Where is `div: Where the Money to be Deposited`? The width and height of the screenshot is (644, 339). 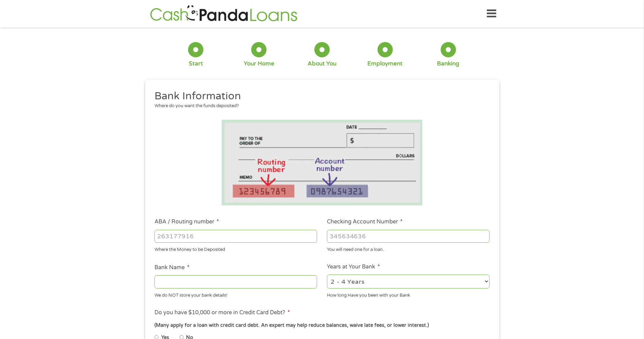
div: Where the Money to be Deposited is located at coordinates (236, 249).